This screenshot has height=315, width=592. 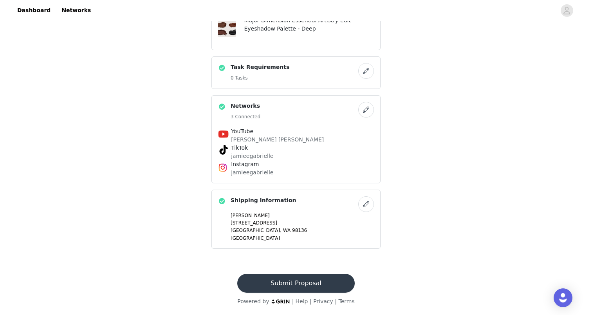 What do you see at coordinates (296, 148) in the screenshot?
I see `h4: TikTok` at bounding box center [296, 148].